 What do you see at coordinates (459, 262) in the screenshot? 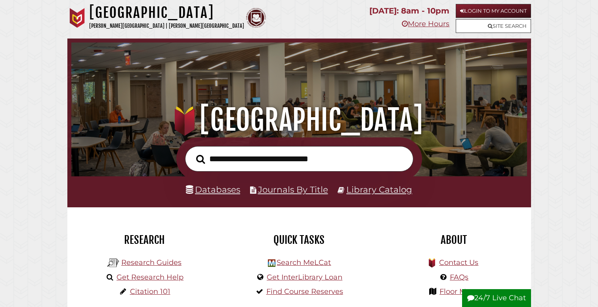
I see `a: Contact Us` at bounding box center [459, 262].